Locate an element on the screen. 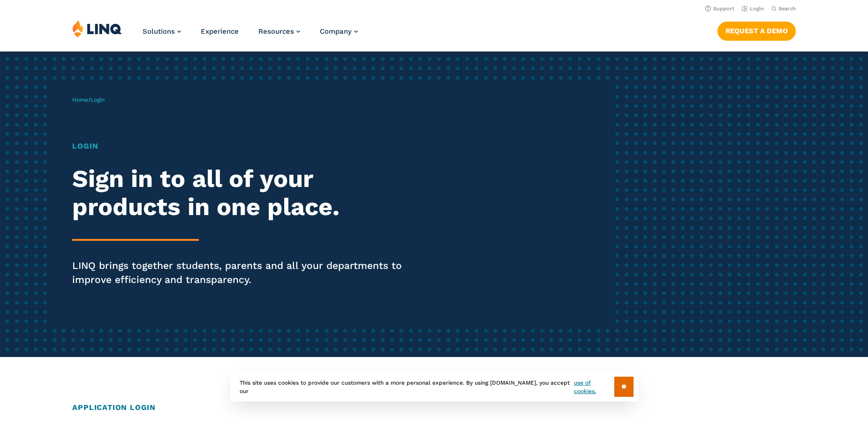 The image size is (868, 424). a: Company is located at coordinates (339, 31).